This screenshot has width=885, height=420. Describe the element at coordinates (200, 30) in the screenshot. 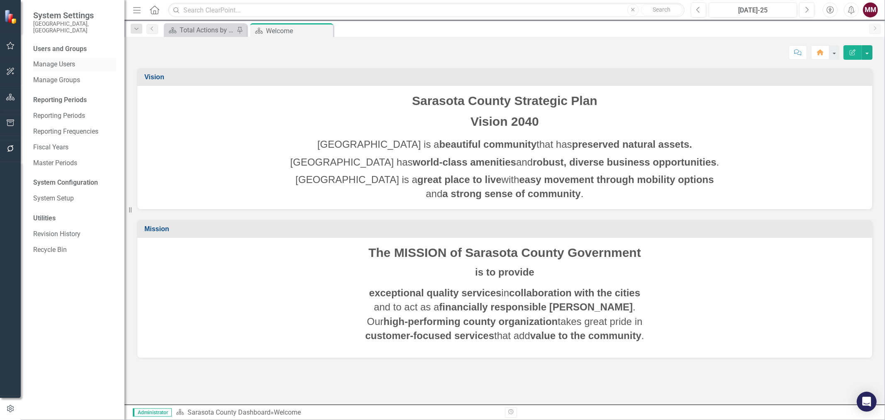

I see `a: Total Actions by Type` at that location.